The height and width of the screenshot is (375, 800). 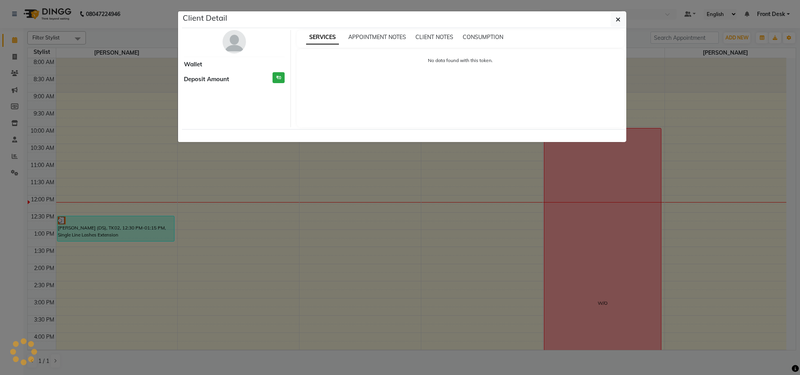 What do you see at coordinates (322, 37) in the screenshot?
I see `span: SERVICES` at bounding box center [322, 37].